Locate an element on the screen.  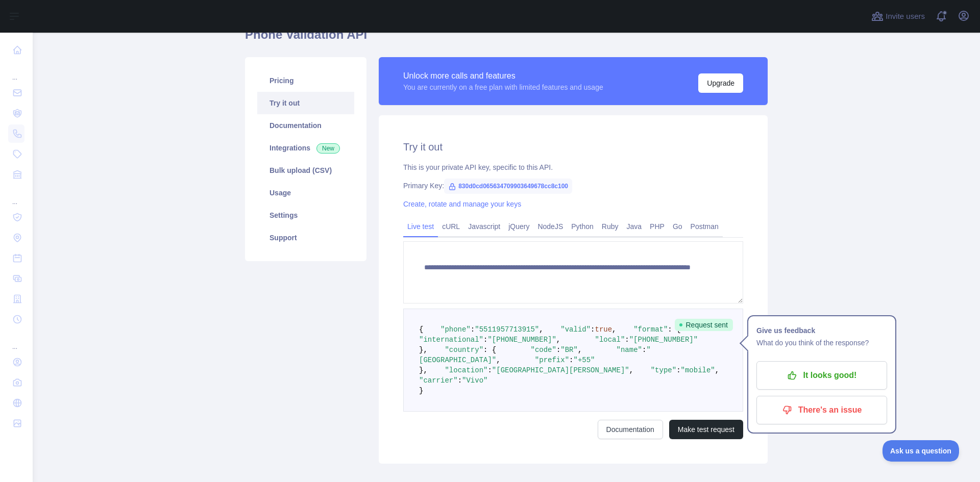
span: "international" is located at coordinates (451, 340).